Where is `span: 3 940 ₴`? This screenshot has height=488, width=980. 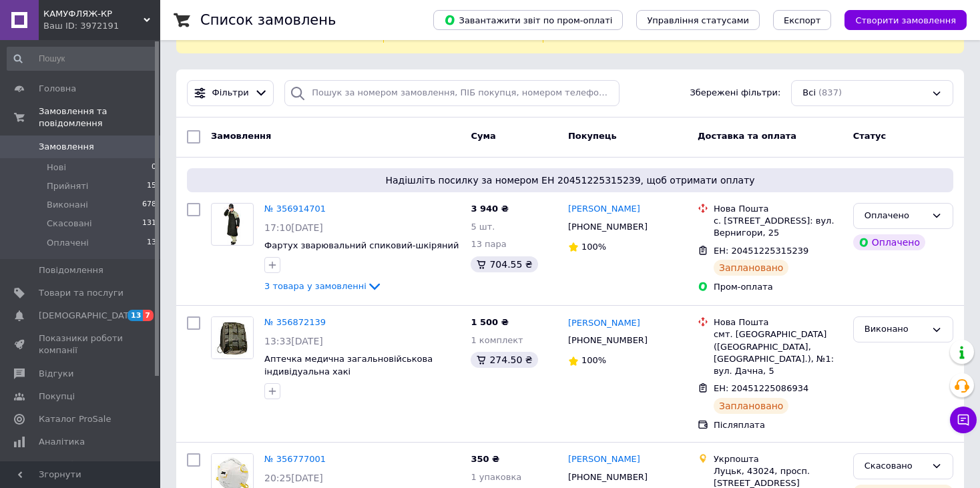
span: 3 940 ₴ is located at coordinates (490, 208).